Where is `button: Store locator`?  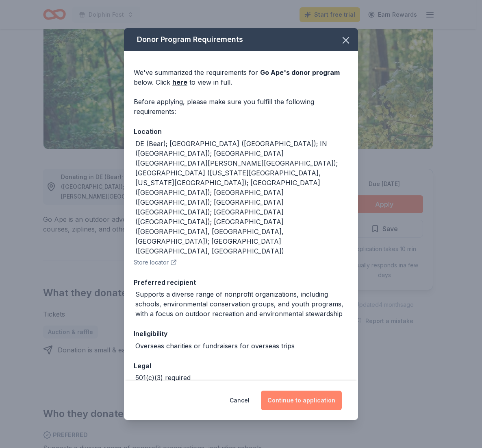
button: Store locator is located at coordinates (155, 262).